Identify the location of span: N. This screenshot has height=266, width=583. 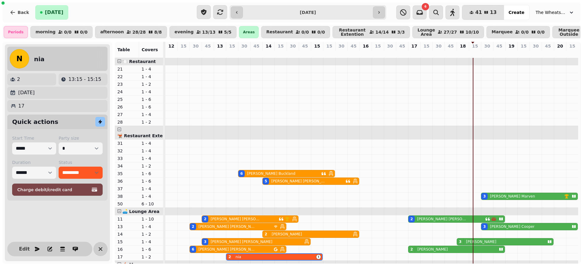
(19, 59).